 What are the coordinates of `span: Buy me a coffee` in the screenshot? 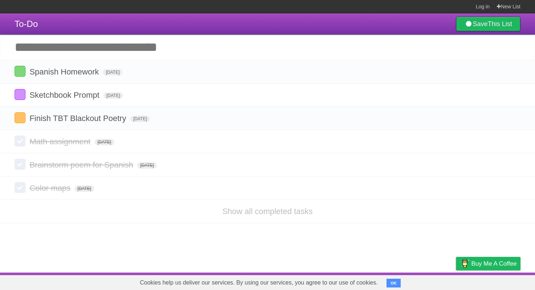 It's located at (494, 264).